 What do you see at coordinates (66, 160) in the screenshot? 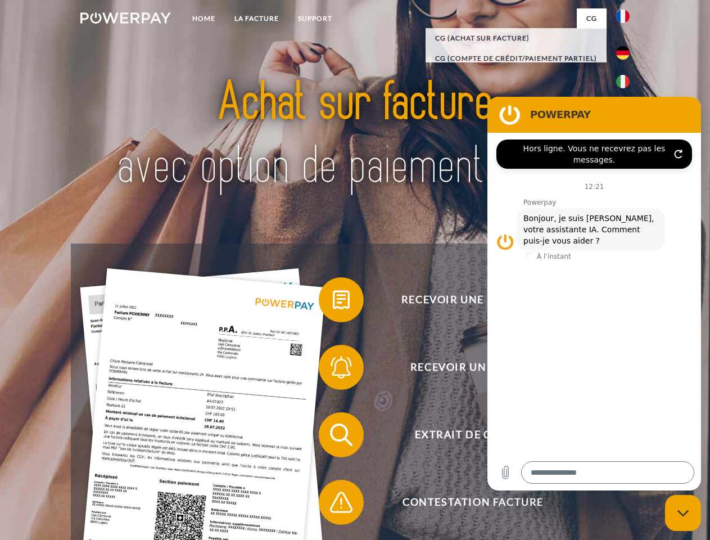
I see `p: À l’instant` at bounding box center [66, 160].